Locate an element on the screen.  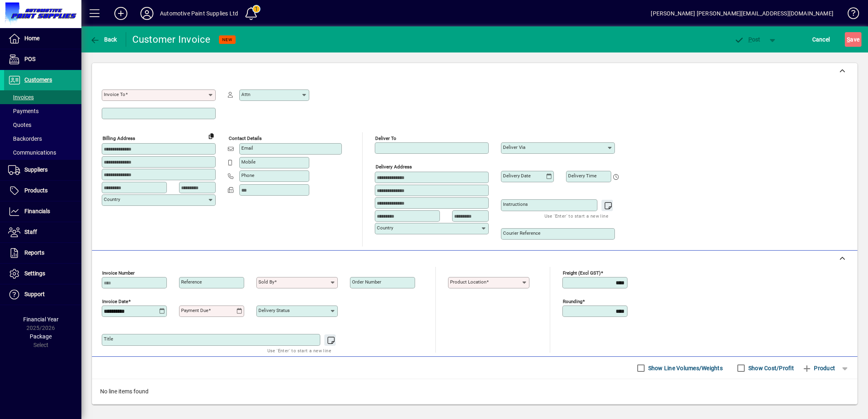
label: Show Cost/Profit is located at coordinates (770, 368).